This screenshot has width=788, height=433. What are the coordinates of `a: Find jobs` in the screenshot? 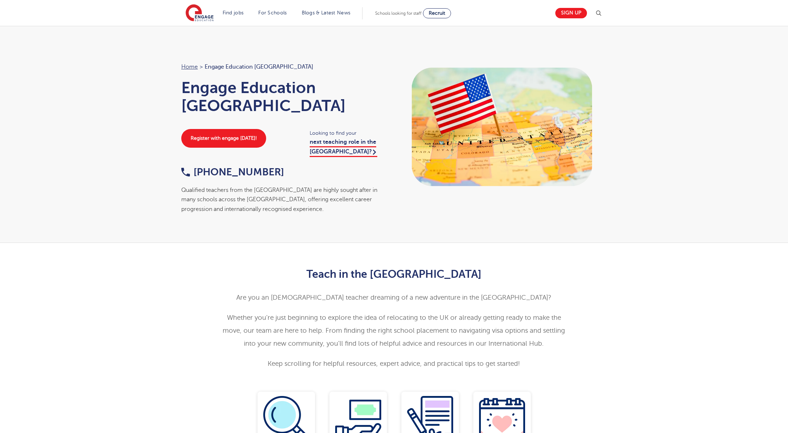 It's located at (233, 13).